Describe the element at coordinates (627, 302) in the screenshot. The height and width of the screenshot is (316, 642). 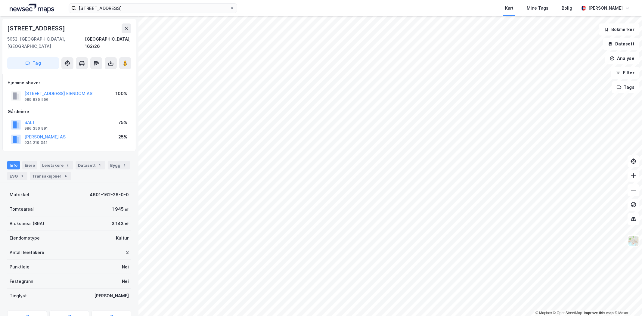
I see `div: Kontrollprogram for chat` at that location.